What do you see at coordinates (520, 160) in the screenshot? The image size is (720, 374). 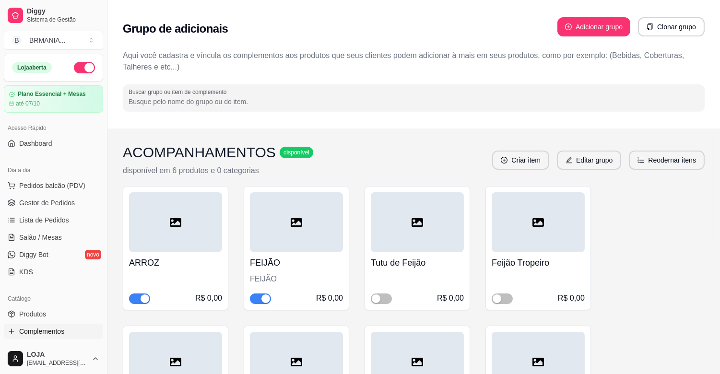 I see `button: plus-circleCriar item` at bounding box center [520, 160].